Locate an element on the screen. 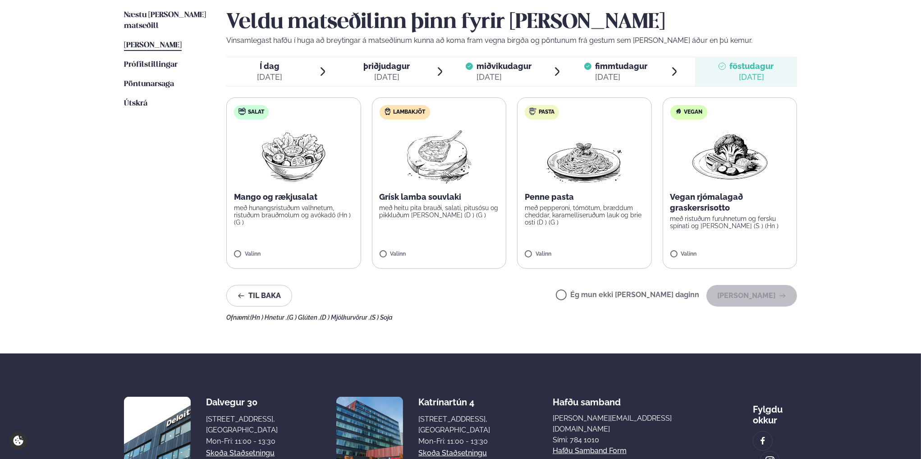 This screenshot has width=921, height=459. span: Pasta is located at coordinates (546, 112).